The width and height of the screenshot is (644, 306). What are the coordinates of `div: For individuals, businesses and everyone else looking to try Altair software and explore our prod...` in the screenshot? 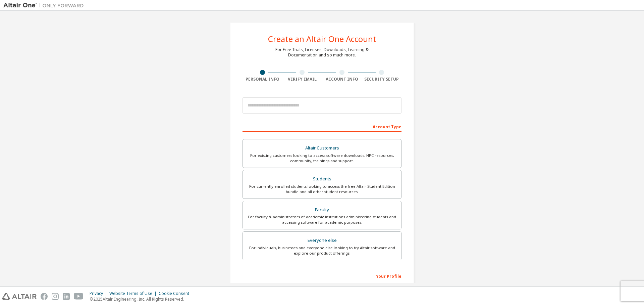 It's located at (322, 250).